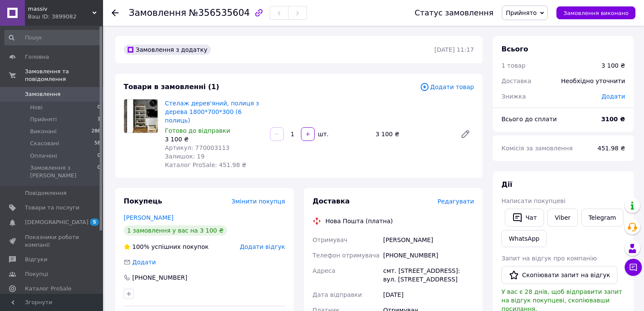  Describe the element at coordinates (36, 57) in the screenshot. I see `span: Головна` at that location.